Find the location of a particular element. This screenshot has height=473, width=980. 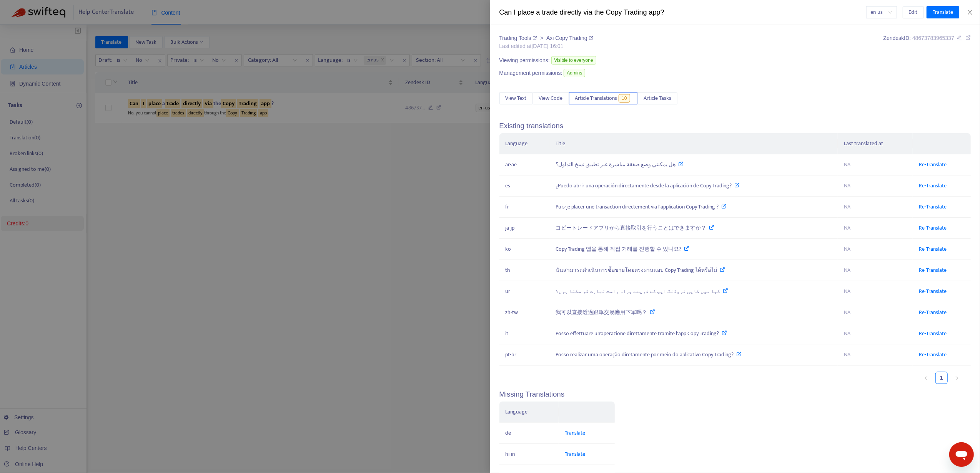

span: Edit is located at coordinates (913, 12).